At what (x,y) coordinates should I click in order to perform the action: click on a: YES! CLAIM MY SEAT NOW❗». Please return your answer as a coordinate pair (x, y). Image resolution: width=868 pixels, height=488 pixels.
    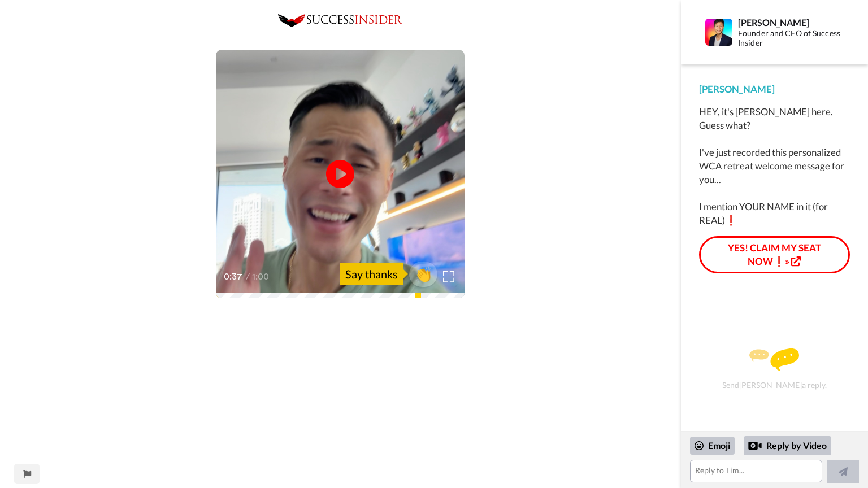
    Looking at the image, I should click on (774, 254).